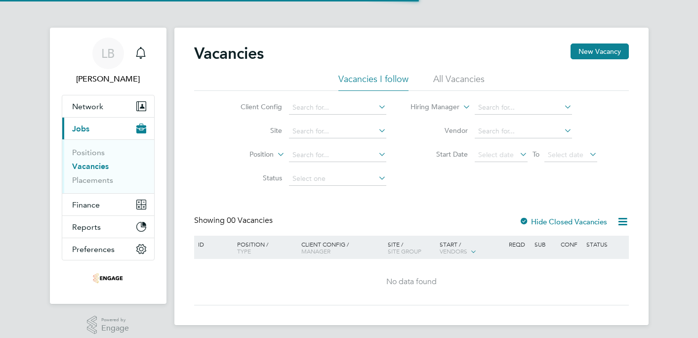 This screenshot has width=698, height=338. Describe the element at coordinates (108, 278) in the screenshot. I see `img: seniorsalmon-logo-retina.png` at that location.